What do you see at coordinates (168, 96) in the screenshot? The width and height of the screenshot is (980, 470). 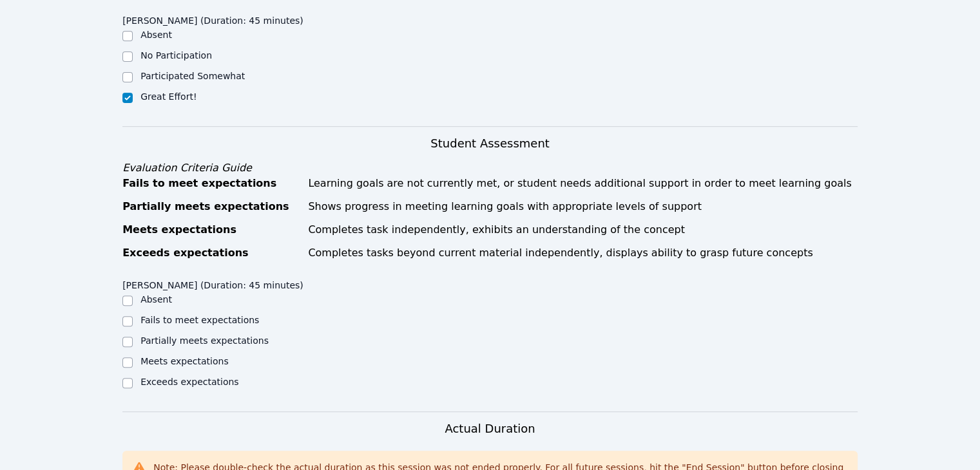 I see `label: Great Effort!` at bounding box center [168, 96].